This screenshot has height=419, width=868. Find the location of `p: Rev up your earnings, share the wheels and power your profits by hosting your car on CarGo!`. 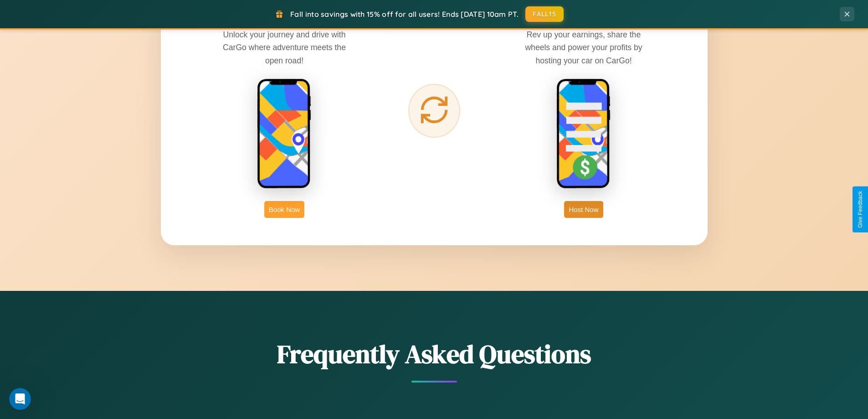

p: Rev up your earnings, share the wheels and power your profits by hosting your car on CarGo! is located at coordinates (584, 47).